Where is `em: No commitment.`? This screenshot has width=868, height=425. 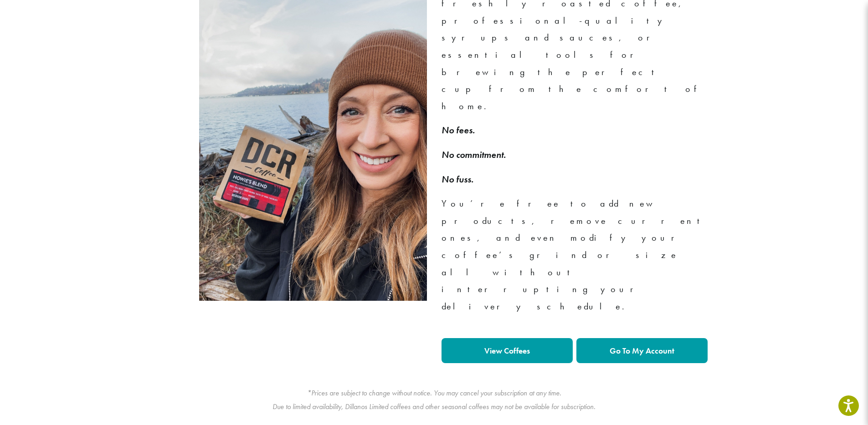
em: No commitment. is located at coordinates (474, 155).